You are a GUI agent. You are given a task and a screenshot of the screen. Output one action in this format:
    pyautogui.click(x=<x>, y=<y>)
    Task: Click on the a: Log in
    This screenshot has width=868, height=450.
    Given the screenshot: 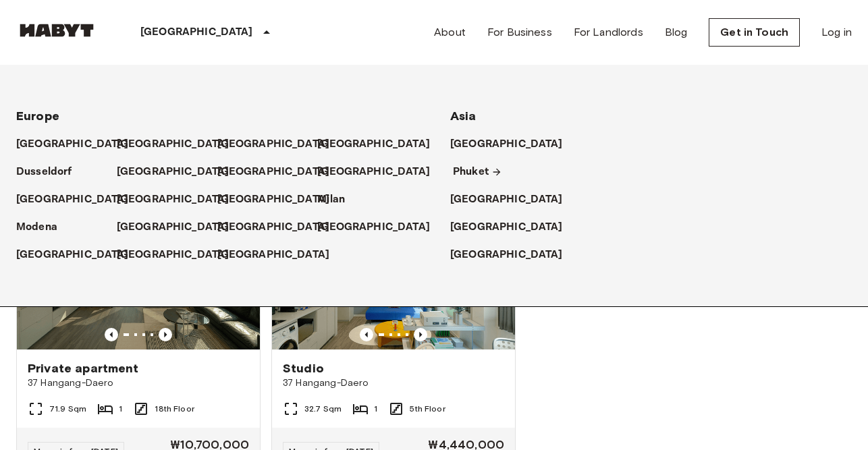 What is the action you would take?
    pyautogui.click(x=836, y=32)
    